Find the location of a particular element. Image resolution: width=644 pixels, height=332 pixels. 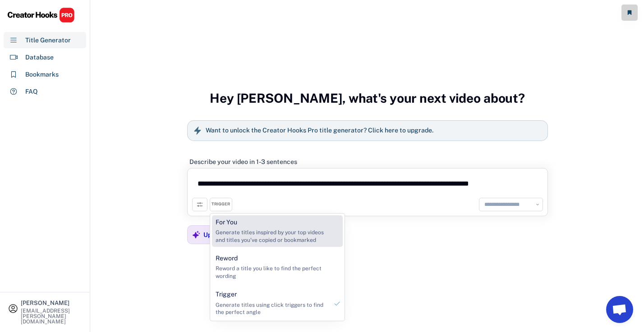

a: Open chat is located at coordinates (619, 309).